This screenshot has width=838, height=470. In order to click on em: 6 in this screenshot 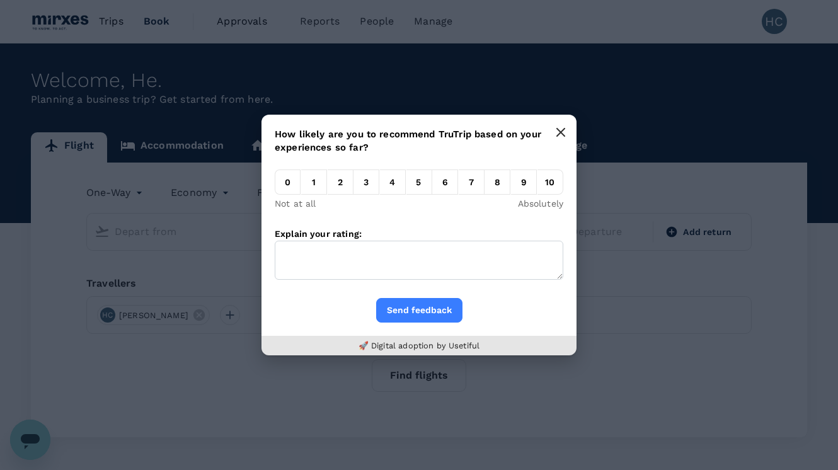, I will do `click(445, 182)`.